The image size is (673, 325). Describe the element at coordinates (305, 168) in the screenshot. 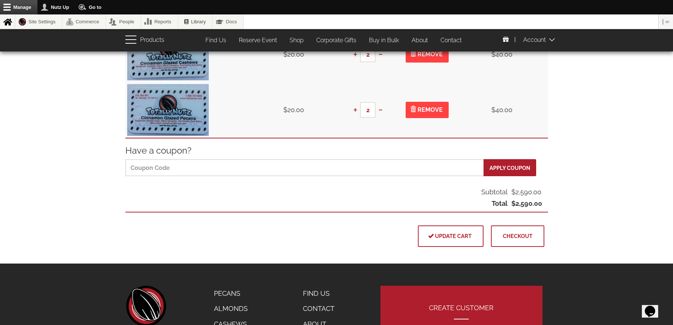

I see `input: Coupon Code` at that location.